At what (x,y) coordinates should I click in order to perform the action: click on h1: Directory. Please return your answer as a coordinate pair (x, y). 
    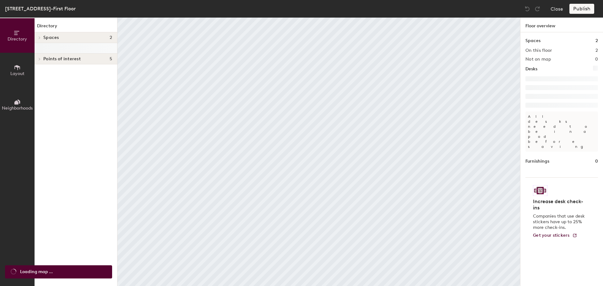
    Looking at the image, I should click on (76, 27).